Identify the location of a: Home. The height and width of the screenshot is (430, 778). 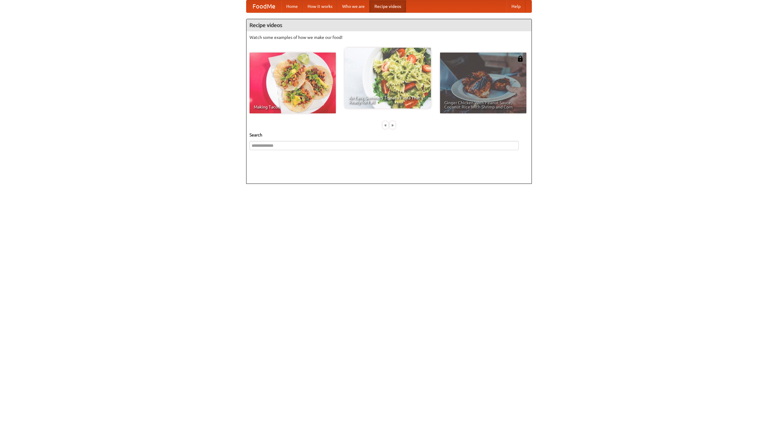
(292, 6).